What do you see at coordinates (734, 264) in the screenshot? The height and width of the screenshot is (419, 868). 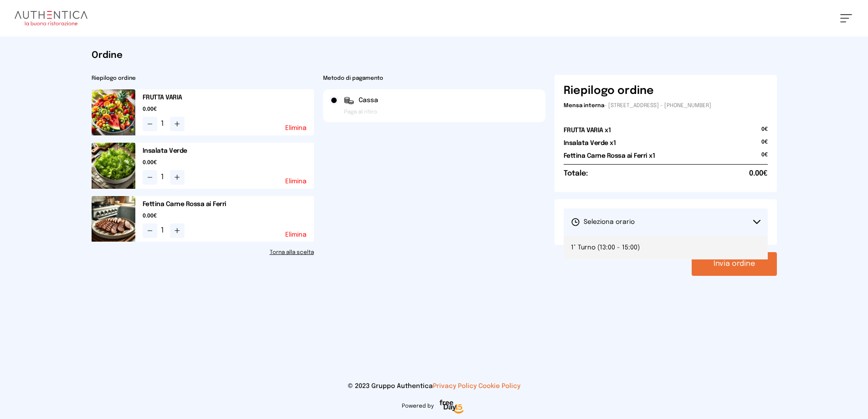 I see `button: Invia ordine` at bounding box center [734, 264].